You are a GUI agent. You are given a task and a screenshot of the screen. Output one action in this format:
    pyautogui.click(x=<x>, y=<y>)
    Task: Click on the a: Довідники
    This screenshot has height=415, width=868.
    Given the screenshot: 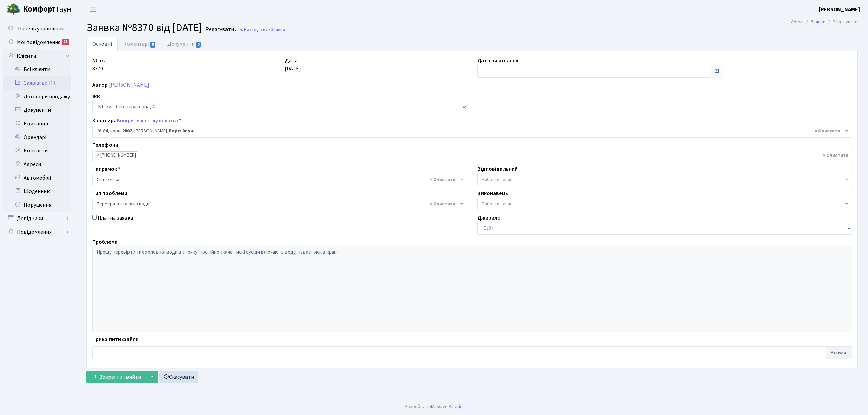 What is the action you would take?
    pyautogui.click(x=37, y=219)
    